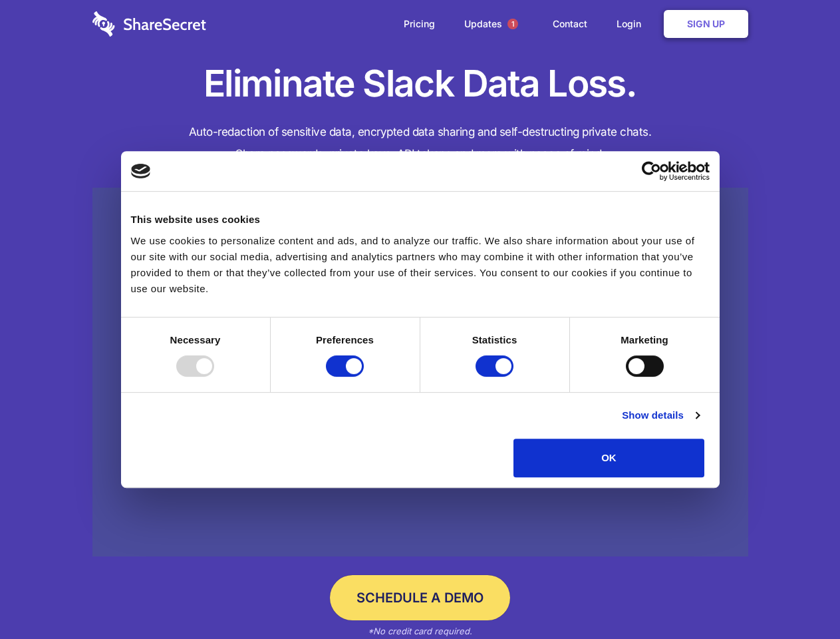 The image size is (840, 639). What do you see at coordinates (141, 171) in the screenshot?
I see `img: logo` at bounding box center [141, 171].